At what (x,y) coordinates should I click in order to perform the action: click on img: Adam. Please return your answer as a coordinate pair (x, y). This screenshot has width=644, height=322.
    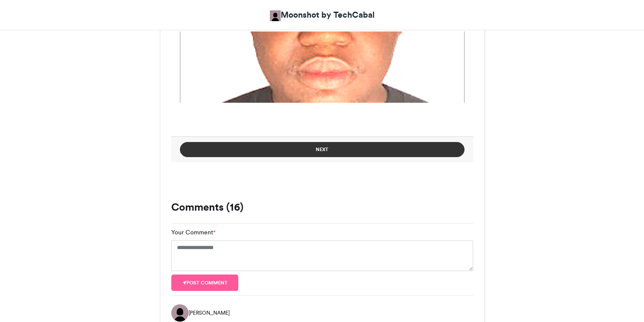
    Looking at the image, I should click on (180, 313).